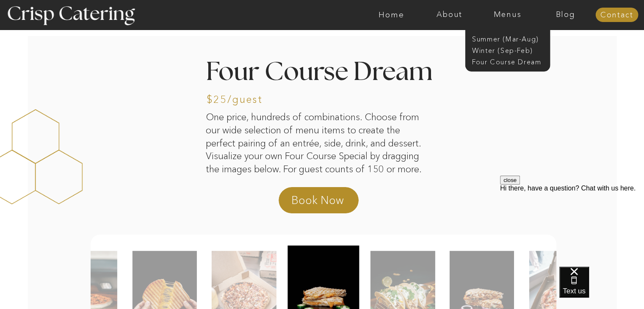  I want to click on a: Blog, so click(566, 15).